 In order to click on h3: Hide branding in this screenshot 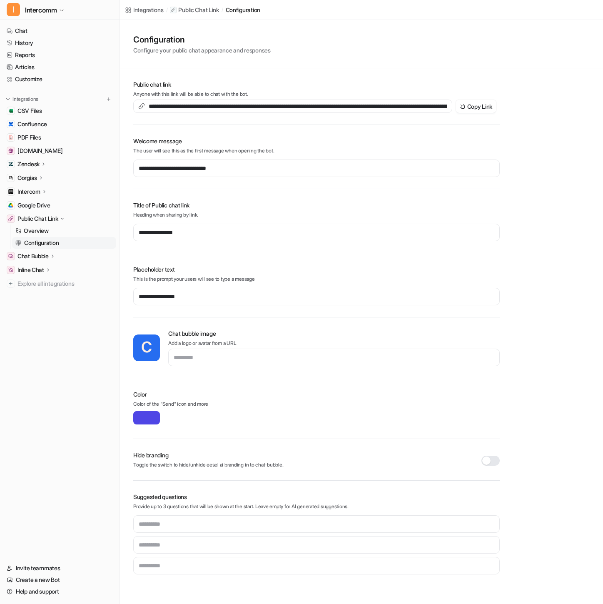, I will do `click(307, 455)`.